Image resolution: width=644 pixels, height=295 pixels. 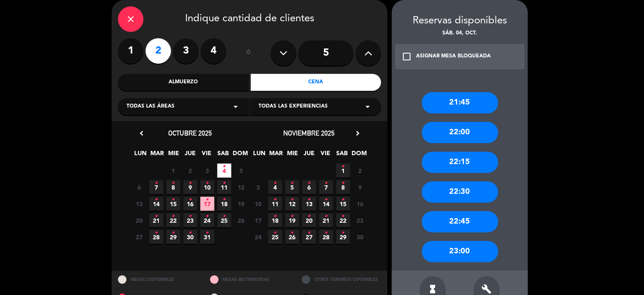 I want to click on span: MAR, so click(x=276, y=155).